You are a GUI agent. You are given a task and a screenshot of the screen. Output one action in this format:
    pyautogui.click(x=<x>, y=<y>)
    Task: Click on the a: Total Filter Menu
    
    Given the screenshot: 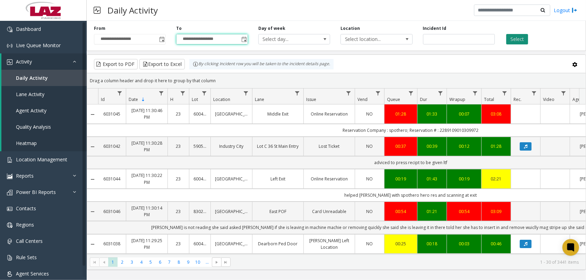 What is the action you would take?
    pyautogui.click(x=504, y=93)
    